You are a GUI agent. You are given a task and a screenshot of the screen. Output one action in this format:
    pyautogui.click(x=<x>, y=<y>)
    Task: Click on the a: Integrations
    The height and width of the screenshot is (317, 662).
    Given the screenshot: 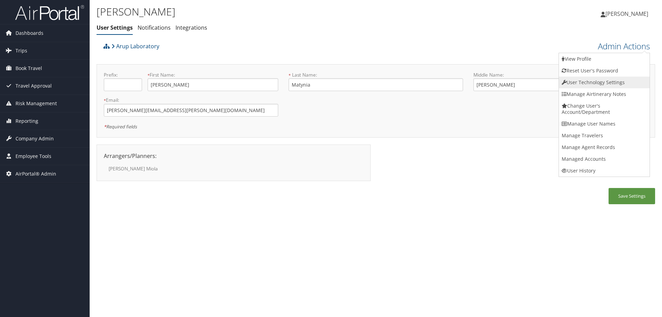 What is the action you would take?
    pyautogui.click(x=191, y=28)
    